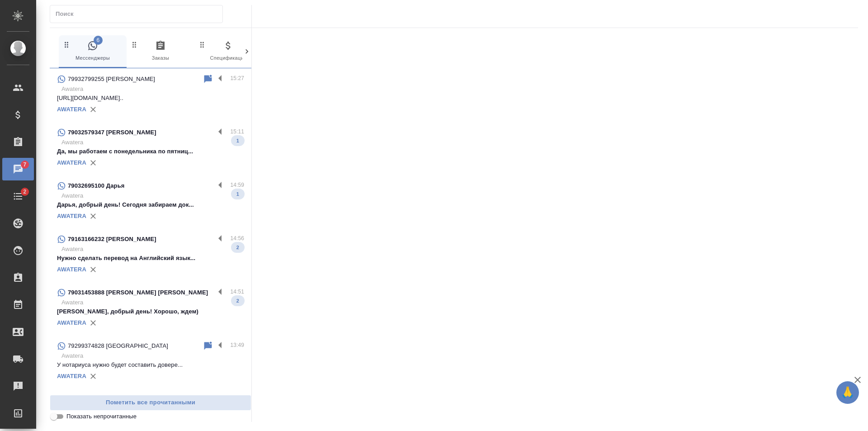  What do you see at coordinates (151, 259) in the screenshot?
I see `p: Нужно сделать перевод на Английский язык...` at bounding box center [151, 259].